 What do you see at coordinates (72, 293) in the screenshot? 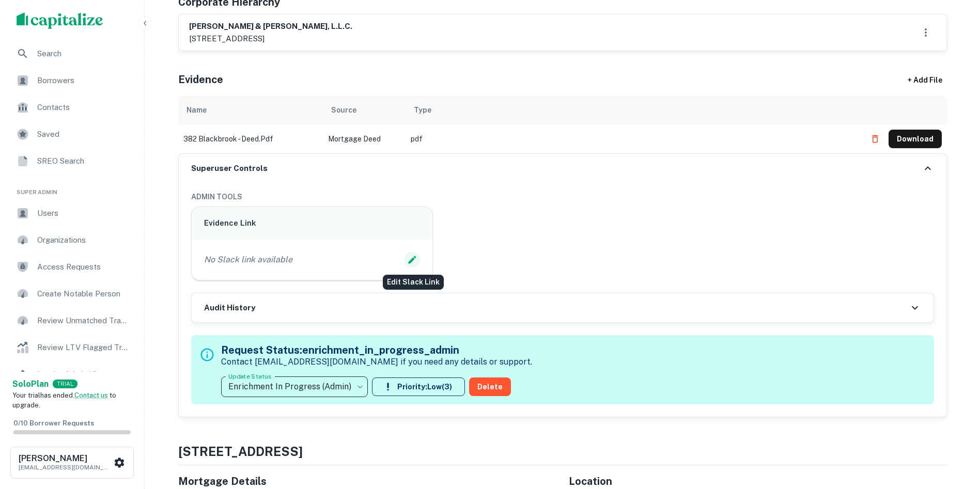
I see `a: Create Notable Person` at bounding box center [72, 293].